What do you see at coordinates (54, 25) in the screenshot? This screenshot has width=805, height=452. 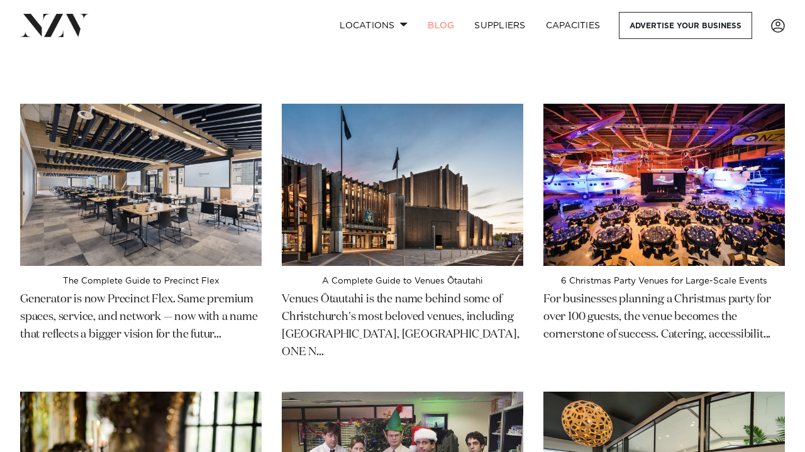 I see `img: nzv-logo.png` at bounding box center [54, 25].